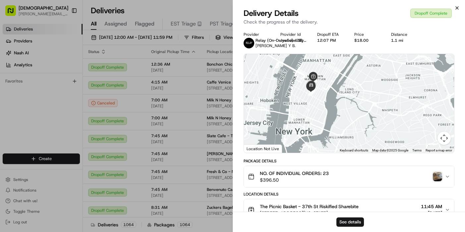 This screenshot has height=232, width=465. I want to click on img: Nash, so click(13, 13).